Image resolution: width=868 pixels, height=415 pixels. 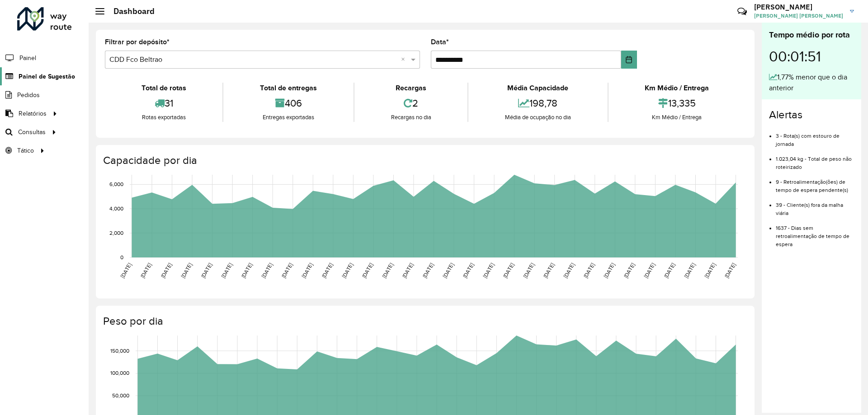 What do you see at coordinates (120, 373) in the screenshot?
I see `text: 100,000` at bounding box center [120, 373].